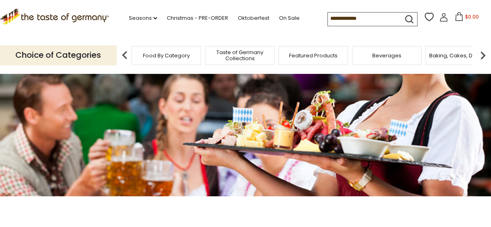 Image resolution: width=491 pixels, height=227 pixels. Describe the element at coordinates (166, 55) in the screenshot. I see `a: Food By Category` at that location.